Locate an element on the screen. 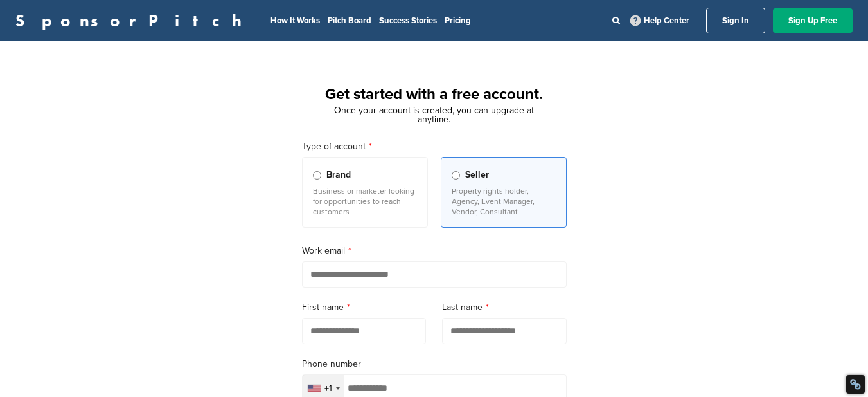 Image resolution: width=868 pixels, height=397 pixels. input: Seller Property rights holder, Agency, Event Manager, Vendor, Consultant is located at coordinates (456, 175).